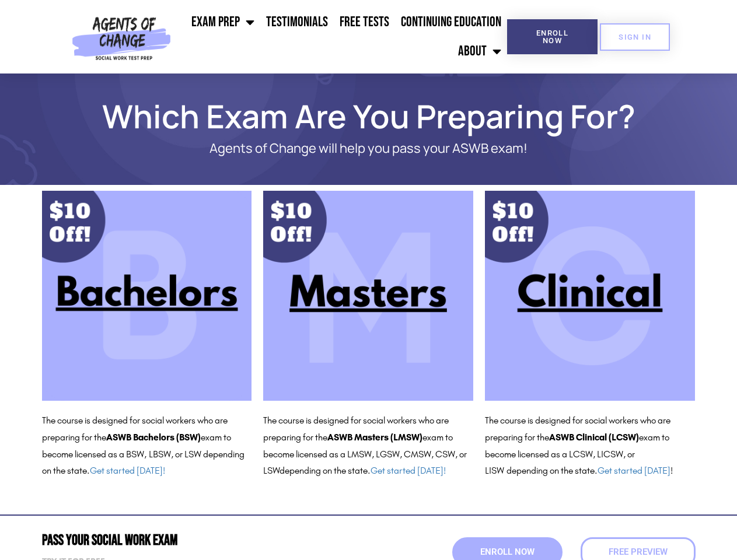 The height and width of the screenshot is (560, 737). Describe the element at coordinates (552, 36) in the screenshot. I see `a: Enroll Now` at that location.